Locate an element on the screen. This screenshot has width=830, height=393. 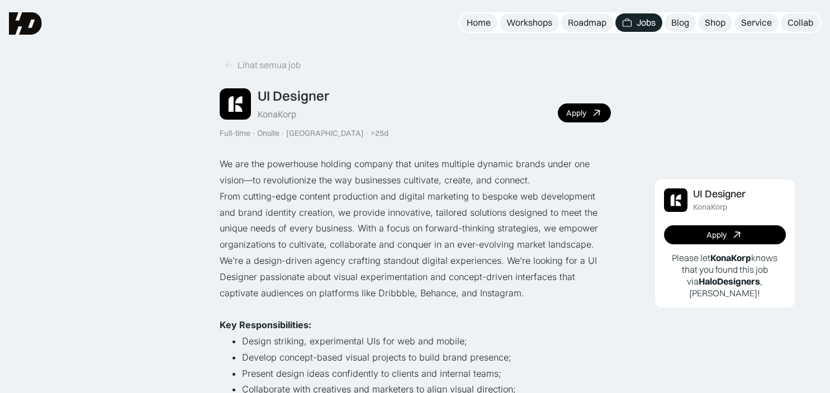
a: Shop is located at coordinates (715, 22).